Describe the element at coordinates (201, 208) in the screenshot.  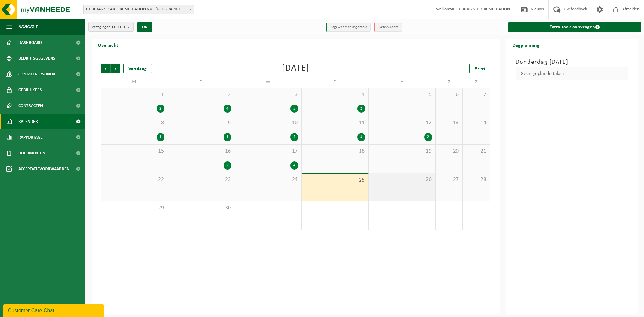
I see `span: 30` at that location.